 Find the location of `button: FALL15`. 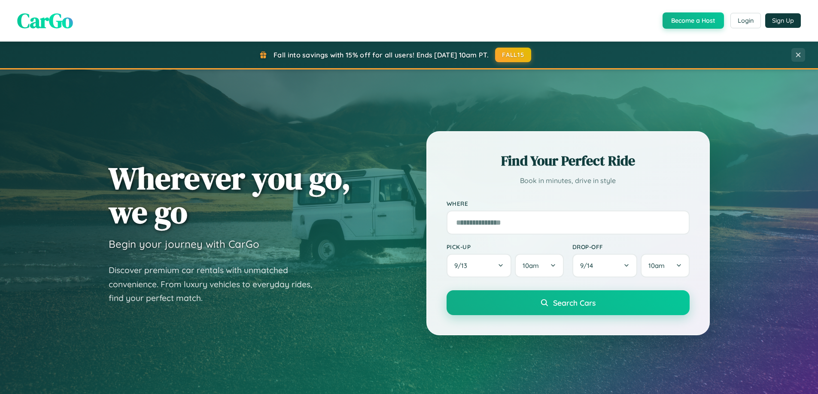

button: FALL15 is located at coordinates (513, 55).